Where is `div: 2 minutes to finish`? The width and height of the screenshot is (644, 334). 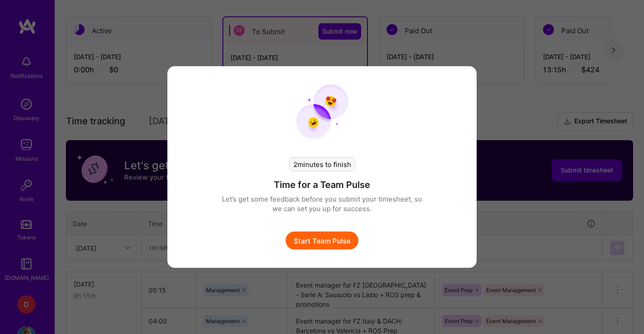 div: 2 minutes to finish is located at coordinates (322, 164).